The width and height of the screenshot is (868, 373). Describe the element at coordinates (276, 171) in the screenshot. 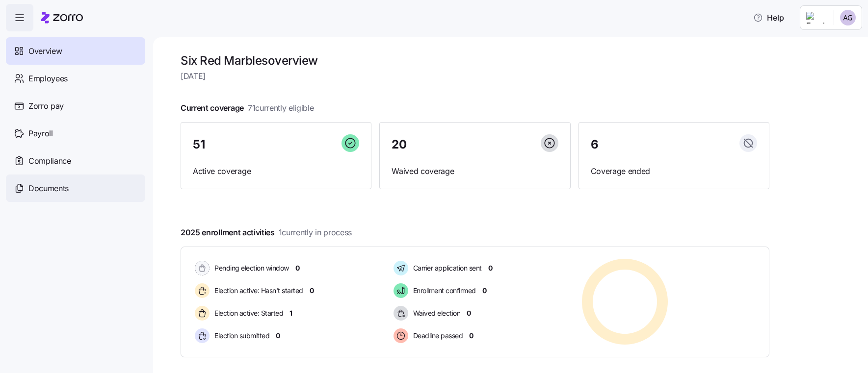

I see `span: Active coverage` at that location.